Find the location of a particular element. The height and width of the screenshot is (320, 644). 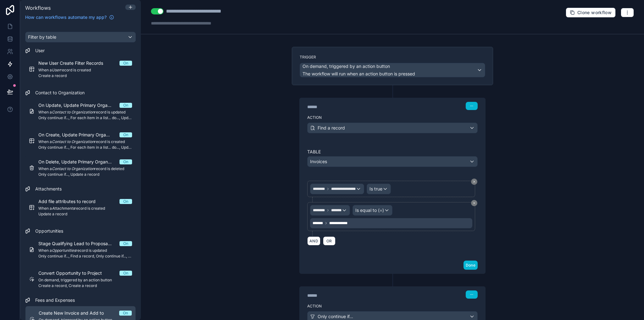

button: OR is located at coordinates (329, 240).